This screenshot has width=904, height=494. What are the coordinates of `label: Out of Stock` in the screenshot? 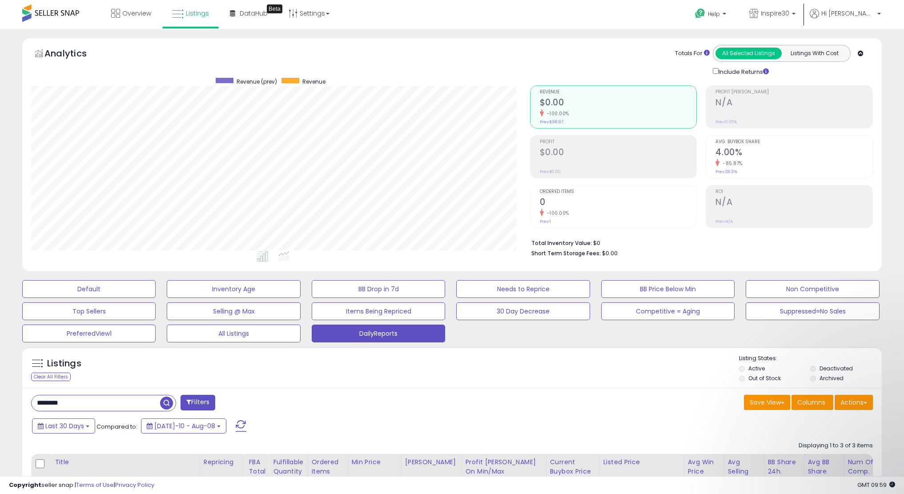 It's located at (764, 378).